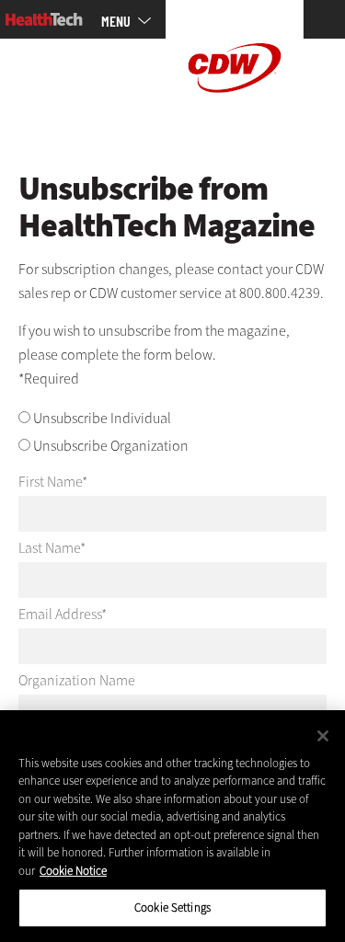 Image resolution: width=345 pixels, height=942 pixels. What do you see at coordinates (323, 736) in the screenshot?
I see `button: Close` at bounding box center [323, 736].